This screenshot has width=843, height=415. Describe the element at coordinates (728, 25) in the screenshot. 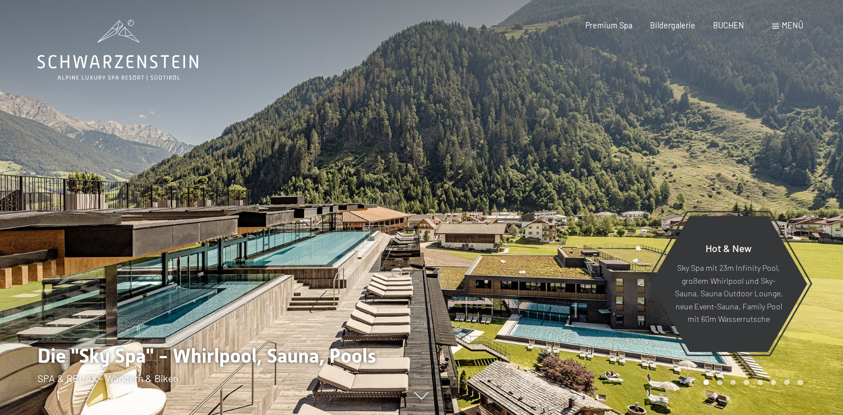

I see `a: BUCHEN` at that location.